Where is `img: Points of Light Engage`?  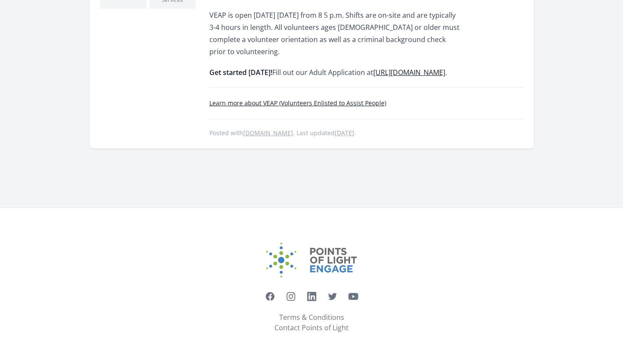 img: Points of Light Engage is located at coordinates (312, 260).